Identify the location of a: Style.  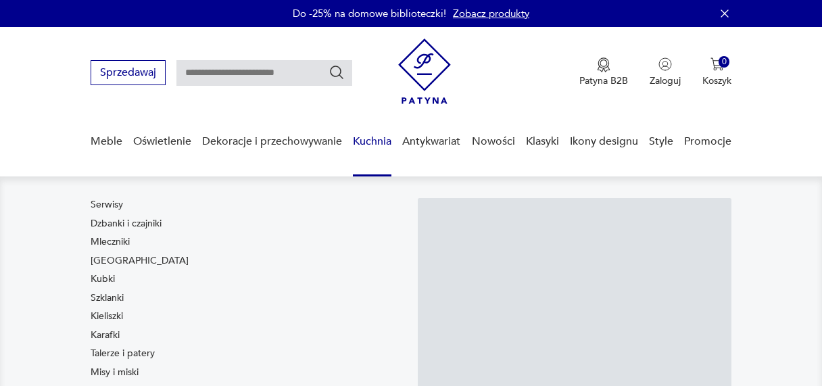
(661, 141).